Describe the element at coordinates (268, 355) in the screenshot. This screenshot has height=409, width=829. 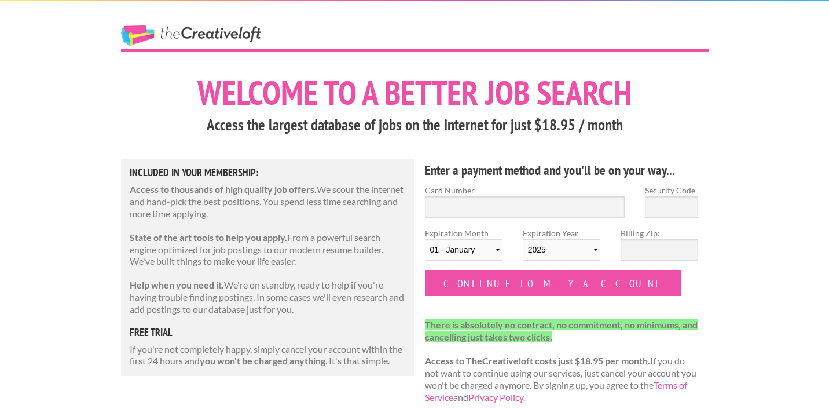
I see `p: If you're not completely happy, simply cancel your account within the first 24 hours and . It's t...` at that location.